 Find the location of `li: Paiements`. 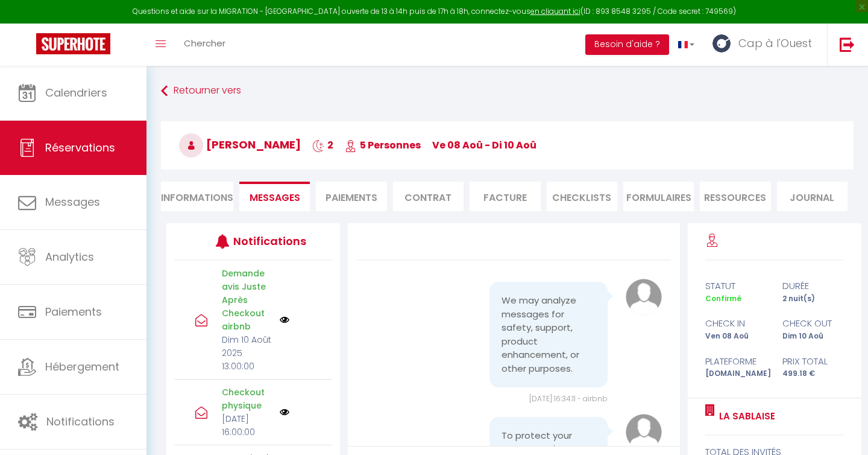

li: Paiements is located at coordinates (351, 196).